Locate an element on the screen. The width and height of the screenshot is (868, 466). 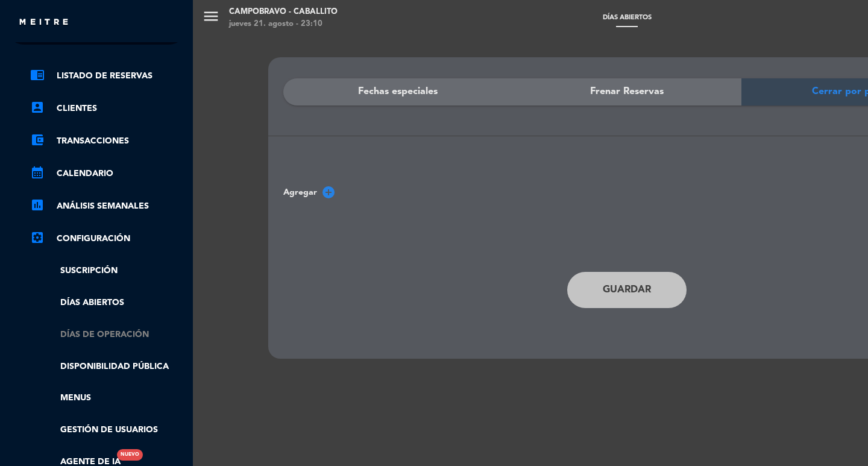
i: settings_applications is located at coordinates (37, 237).